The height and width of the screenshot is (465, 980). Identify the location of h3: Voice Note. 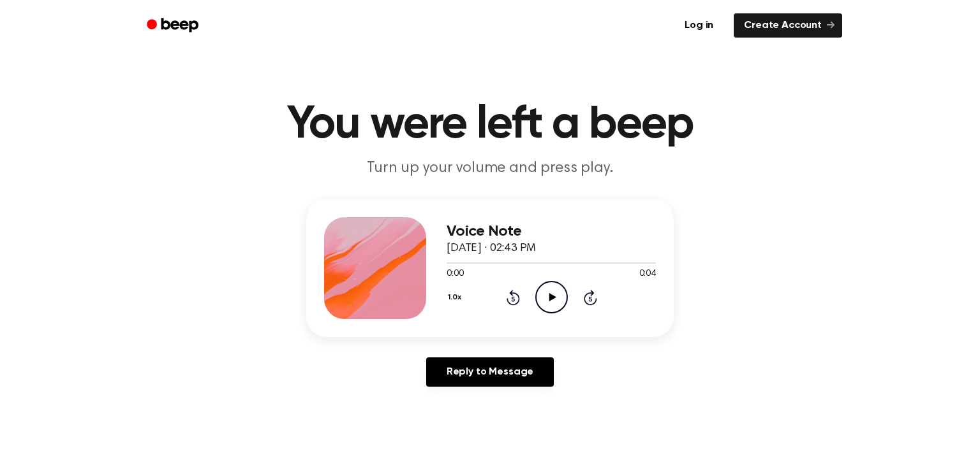
(551, 231).